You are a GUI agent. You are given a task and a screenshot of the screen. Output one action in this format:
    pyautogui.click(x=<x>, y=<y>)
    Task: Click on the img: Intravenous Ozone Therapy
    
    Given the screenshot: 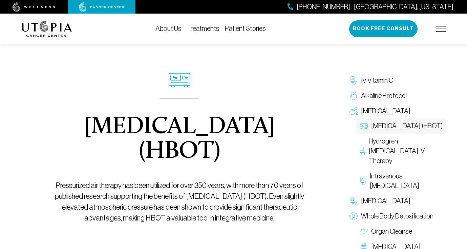 What is the action you would take?
    pyautogui.click(x=363, y=181)
    